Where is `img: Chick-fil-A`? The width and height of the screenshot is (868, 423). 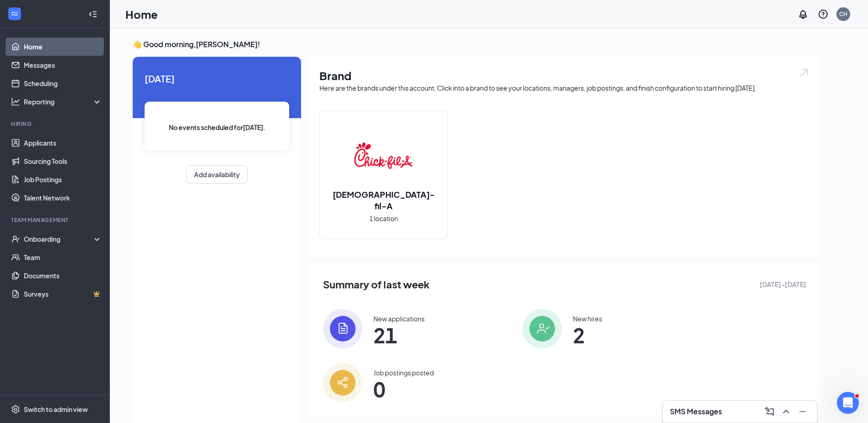 img: Chick-fil-A is located at coordinates (383, 156).